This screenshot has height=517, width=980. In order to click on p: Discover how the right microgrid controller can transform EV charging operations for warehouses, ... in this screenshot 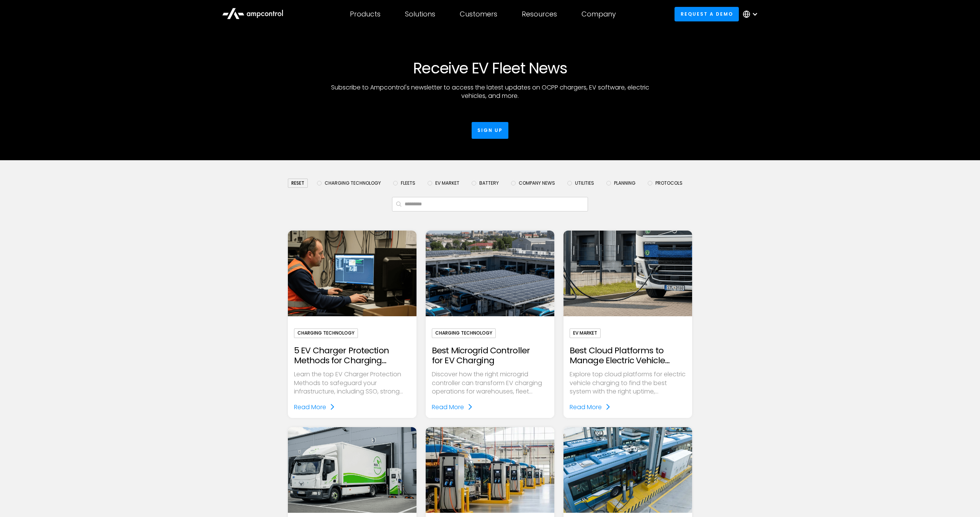, I will do `click(490, 383)`.